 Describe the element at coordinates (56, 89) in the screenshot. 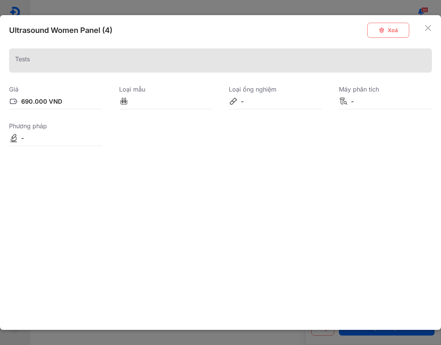

I see `div: Giá` at that location.